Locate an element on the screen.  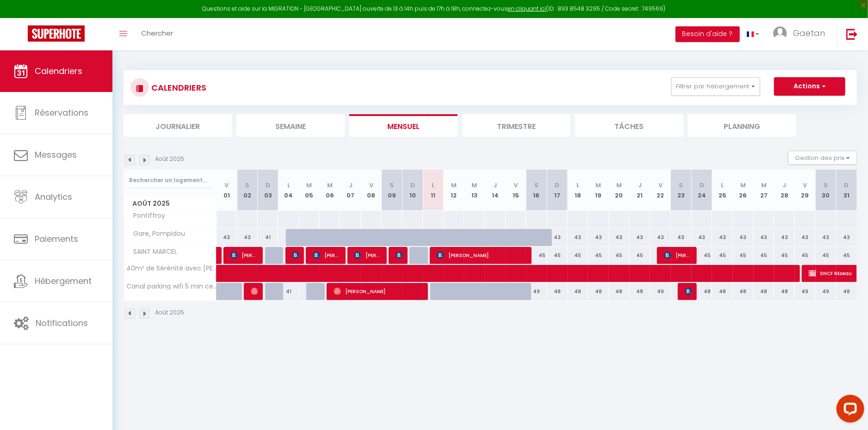
button: Open LiveChat chat widget is located at coordinates (22, 17).